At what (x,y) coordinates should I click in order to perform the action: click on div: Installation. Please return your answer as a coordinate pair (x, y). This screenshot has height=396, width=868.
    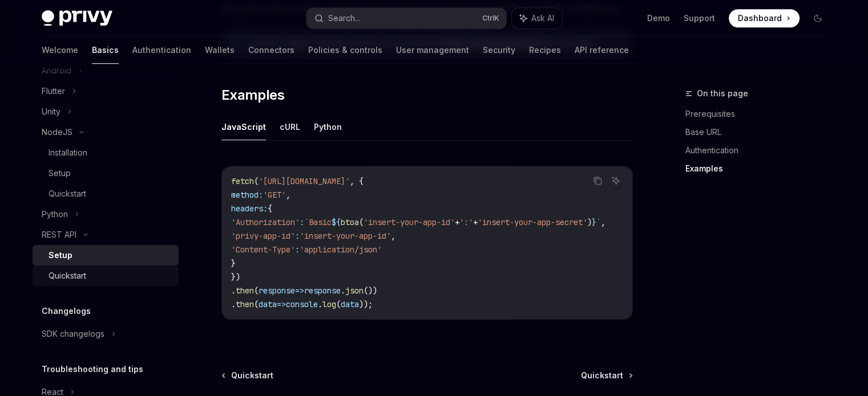
    Looking at the image, I should click on (68, 152).